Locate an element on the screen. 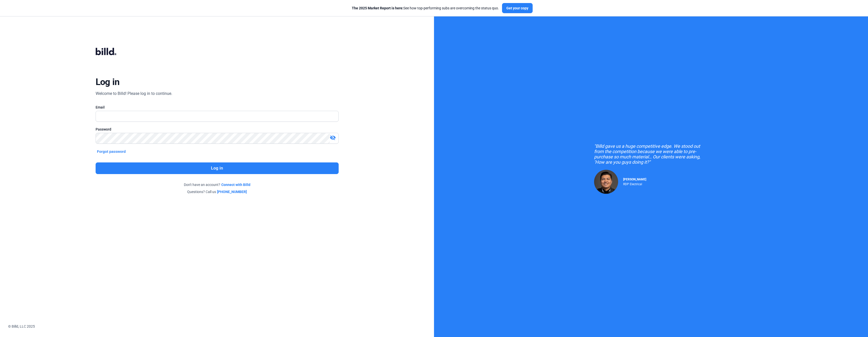 Image resolution: width=868 pixels, height=337 pixels. mat-icon: visibility_off is located at coordinates (333, 138).